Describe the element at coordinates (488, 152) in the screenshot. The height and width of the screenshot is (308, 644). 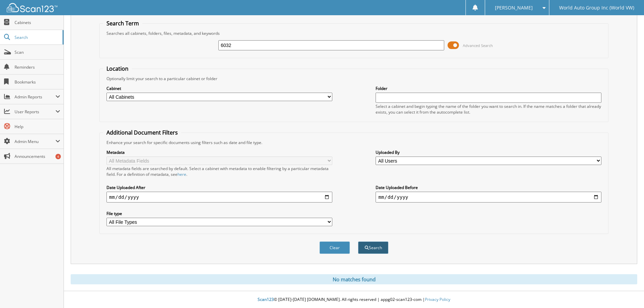
I see `label: Uploaded By` at that location.